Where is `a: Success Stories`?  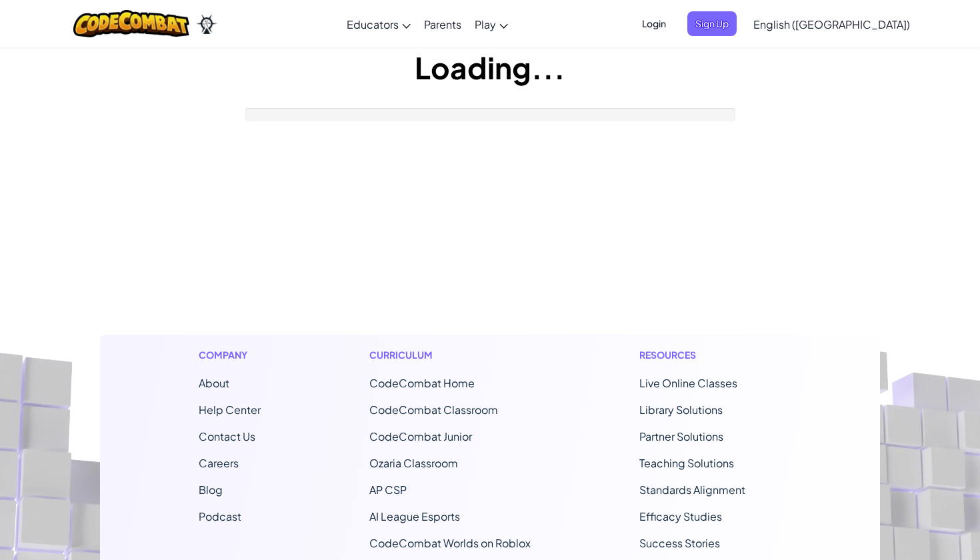
a: Success Stories is located at coordinates (679, 542).